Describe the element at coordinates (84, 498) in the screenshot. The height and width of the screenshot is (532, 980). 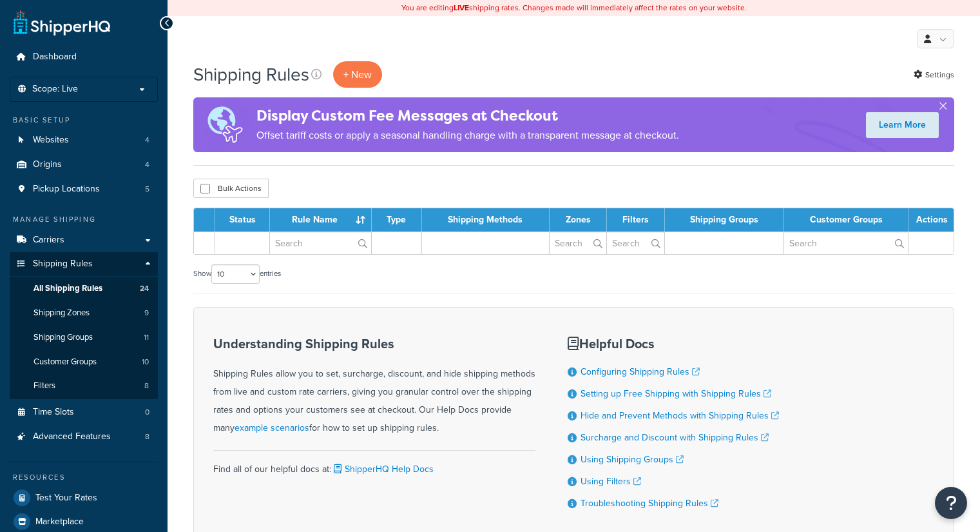
I see `a: Test Your Rates` at that location.